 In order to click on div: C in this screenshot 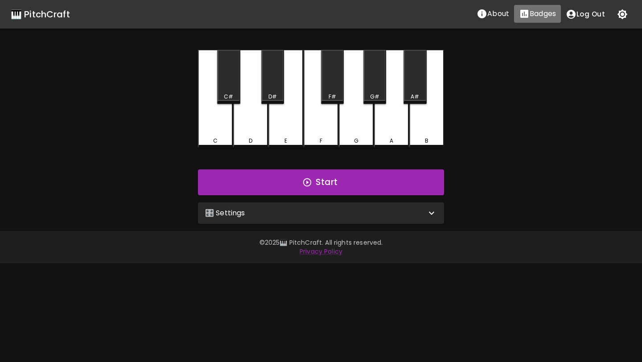, I will do `click(215, 141)`.